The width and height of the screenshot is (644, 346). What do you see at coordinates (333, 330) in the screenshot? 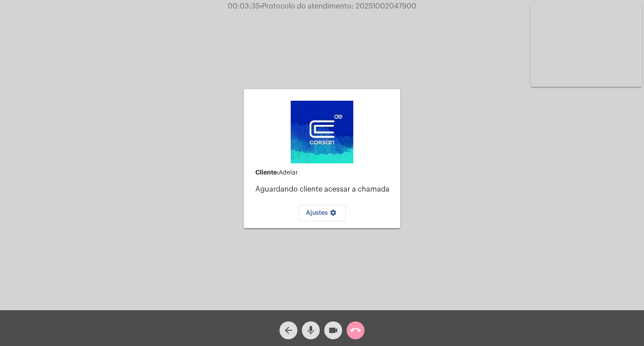
I see `mat-icon: videocam` at bounding box center [333, 330].